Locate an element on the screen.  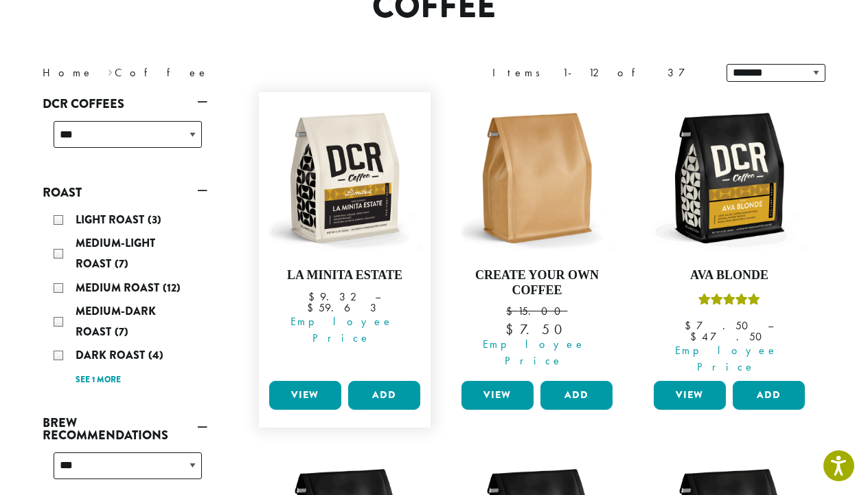
a: See 1 more is located at coordinates (98, 380).